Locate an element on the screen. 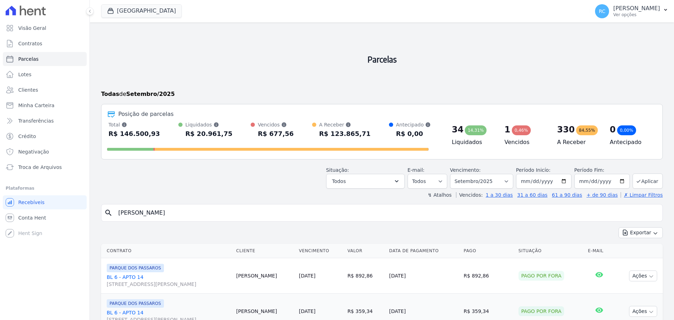  label: Vencidos: is located at coordinates (470, 195).